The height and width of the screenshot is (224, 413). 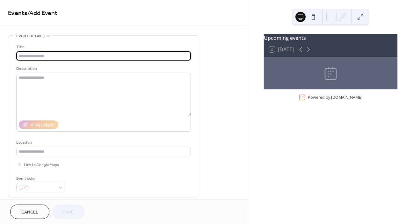 I want to click on a: Events, so click(x=18, y=13).